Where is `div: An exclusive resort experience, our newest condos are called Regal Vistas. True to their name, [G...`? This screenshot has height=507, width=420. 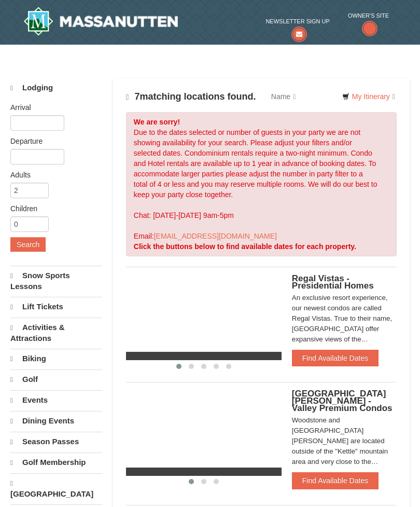 div: An exclusive resort experience, our newest condos are called Regal Vistas. True to their name, [G... is located at coordinates (344, 319).